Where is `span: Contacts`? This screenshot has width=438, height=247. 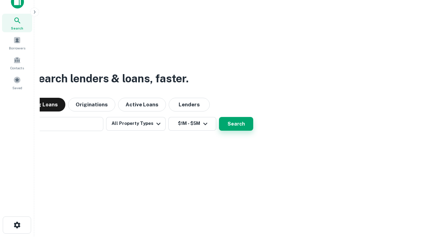 span: Contacts is located at coordinates (17, 68).